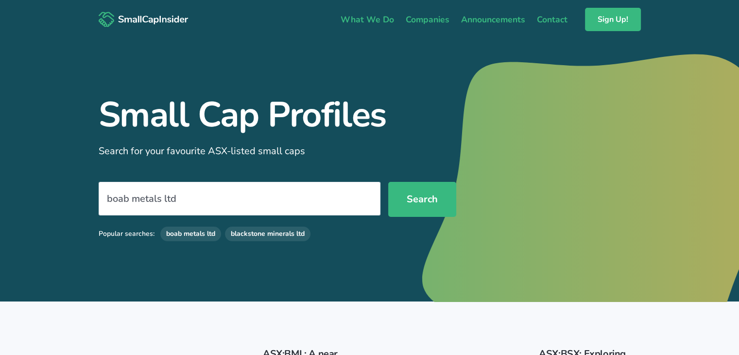 Image resolution: width=739 pixels, height=355 pixels. What do you see at coordinates (277, 115) in the screenshot?
I see `h1: Small Cap Profiles` at bounding box center [277, 115].